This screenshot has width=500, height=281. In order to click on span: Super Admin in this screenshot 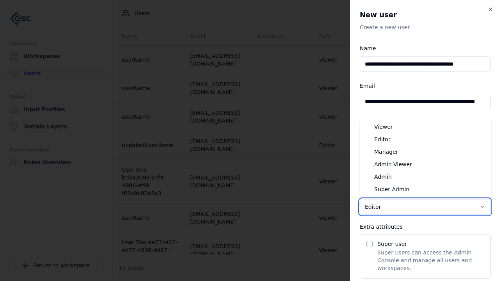, I will do `click(391, 189)`.